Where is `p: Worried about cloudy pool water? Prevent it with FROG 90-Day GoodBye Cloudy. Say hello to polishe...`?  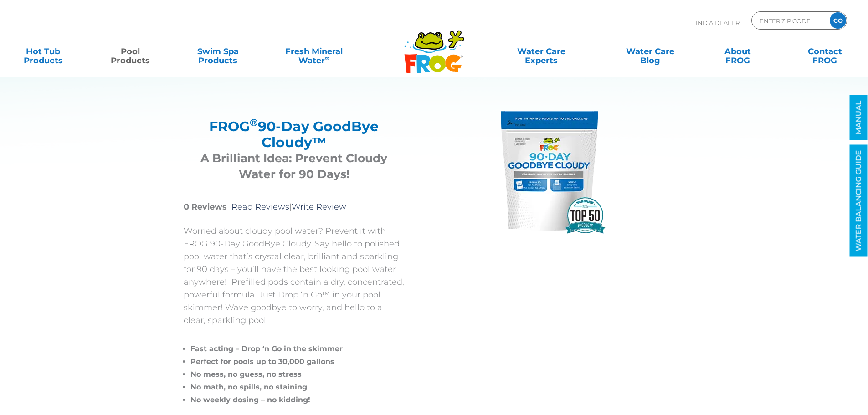
p: Worried about cloudy pool water? Prevent it with FROG 90-Day GoodBye Cloudy. Say hello to polishe... is located at coordinates (294, 276).